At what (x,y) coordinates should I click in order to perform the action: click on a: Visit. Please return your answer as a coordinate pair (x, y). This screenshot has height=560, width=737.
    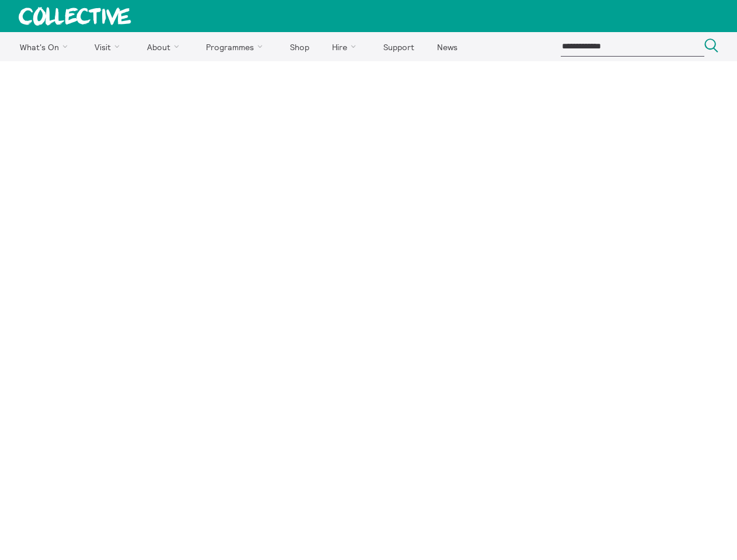
    Looking at the image, I should click on (109, 46).